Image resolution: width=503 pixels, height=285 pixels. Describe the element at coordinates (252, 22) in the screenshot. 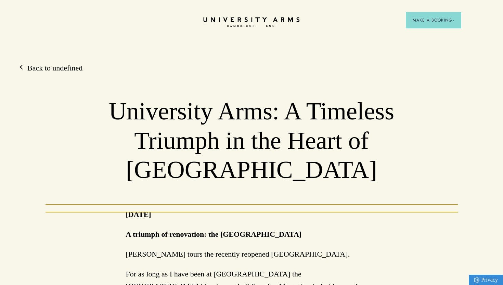

I see `a: Home` at that location.